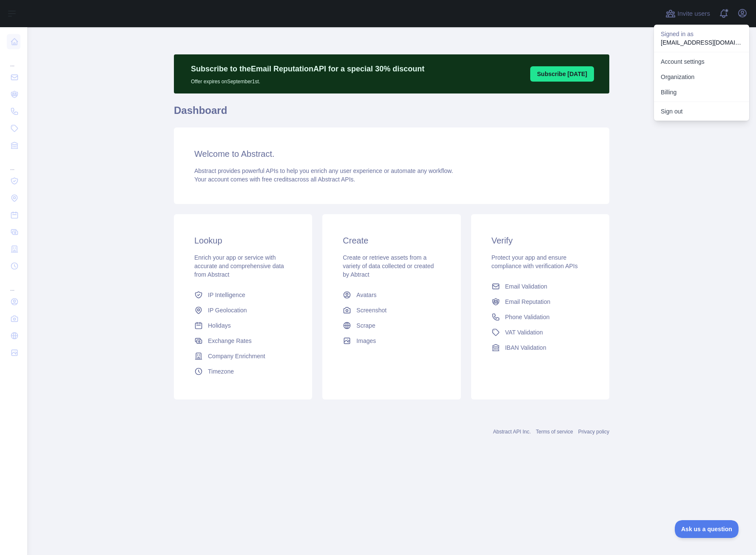  What do you see at coordinates (391, 341) in the screenshot?
I see `a: Images` at bounding box center [391, 341].